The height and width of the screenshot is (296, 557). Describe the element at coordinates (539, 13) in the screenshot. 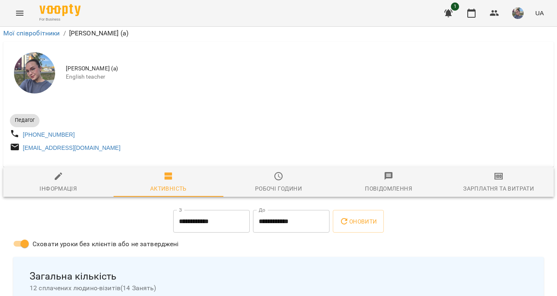

I see `span: UA` at that location.